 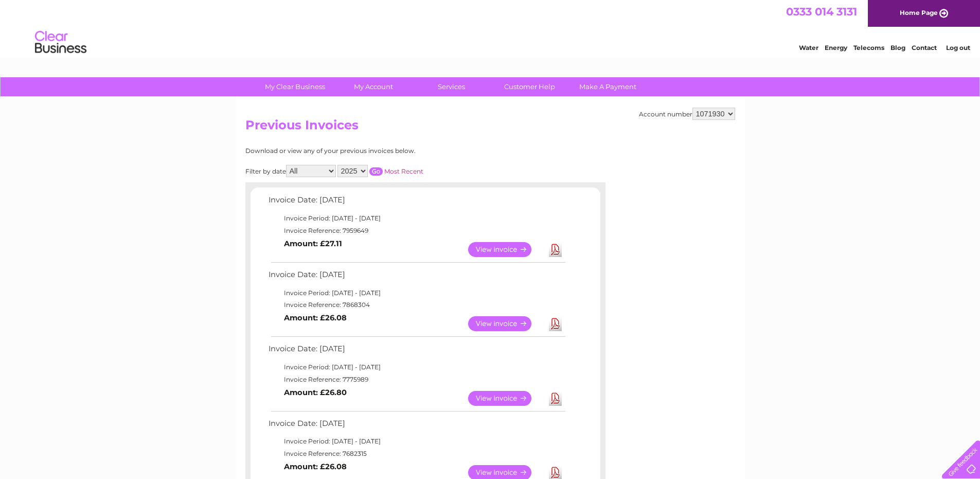 I want to click on a: 0333 014 3131, so click(x=821, y=11).